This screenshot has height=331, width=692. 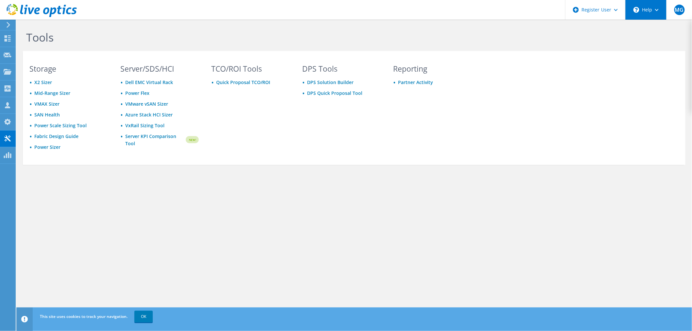 I want to click on a: Server KPI Comparison Tool, so click(x=155, y=140).